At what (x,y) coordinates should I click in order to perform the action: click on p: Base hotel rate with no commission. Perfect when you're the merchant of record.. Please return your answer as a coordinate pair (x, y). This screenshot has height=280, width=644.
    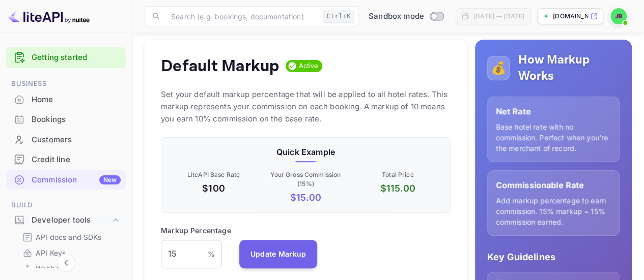
    Looking at the image, I should click on (554, 137).